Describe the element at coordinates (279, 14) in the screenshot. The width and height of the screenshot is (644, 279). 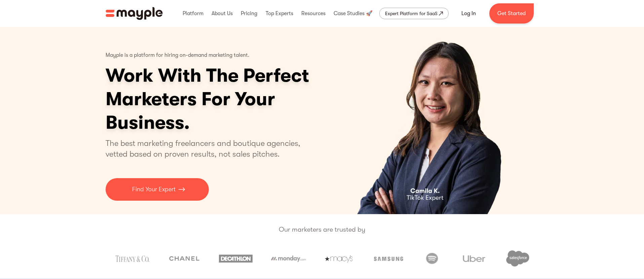
I see `div: Top Experts` at that location.